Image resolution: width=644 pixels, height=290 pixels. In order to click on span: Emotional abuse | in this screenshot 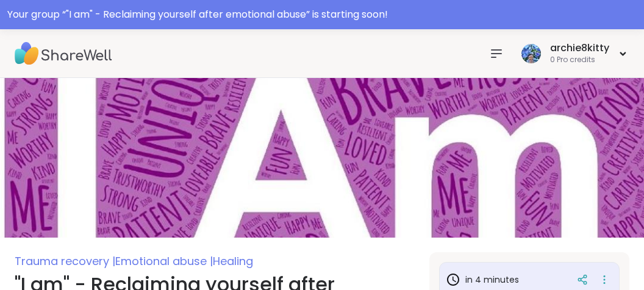, I will do `click(164, 261)`.